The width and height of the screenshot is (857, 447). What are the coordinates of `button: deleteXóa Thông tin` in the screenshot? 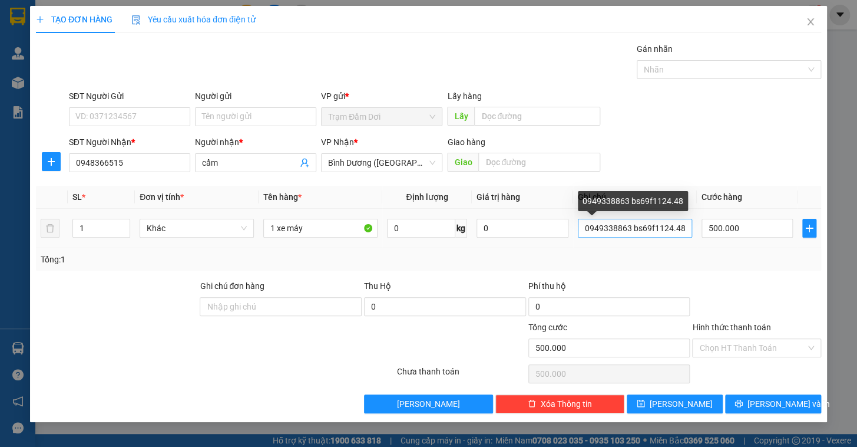 It's located at (560, 404).